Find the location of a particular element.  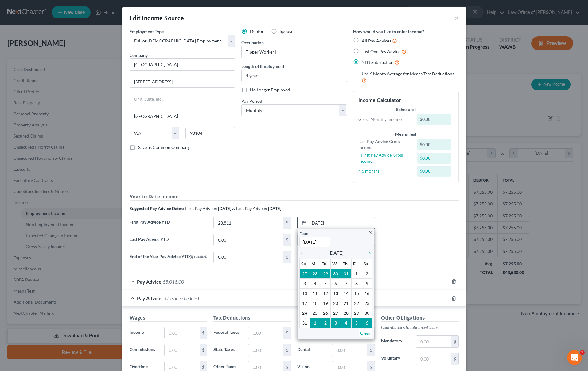

td: 17 is located at coordinates (305, 304).